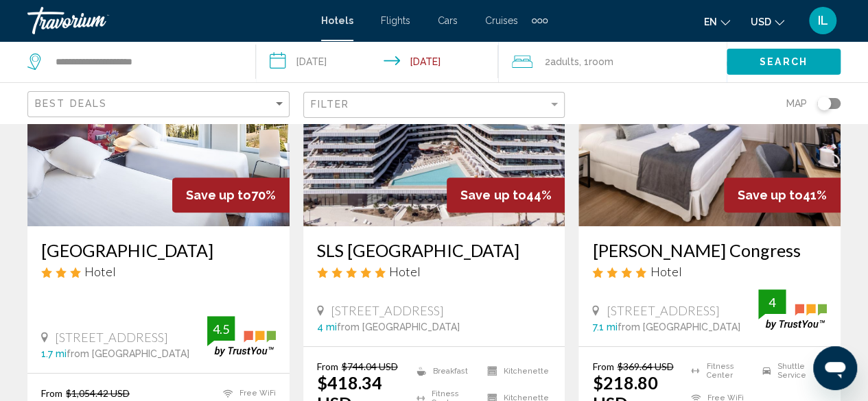  I want to click on button: Toggle map, so click(824, 103).